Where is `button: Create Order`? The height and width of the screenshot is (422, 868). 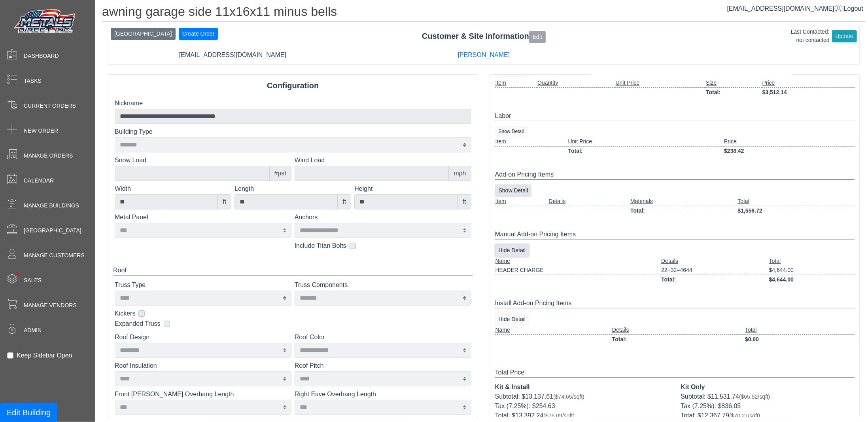 button: Create Order is located at coordinates (199, 34).